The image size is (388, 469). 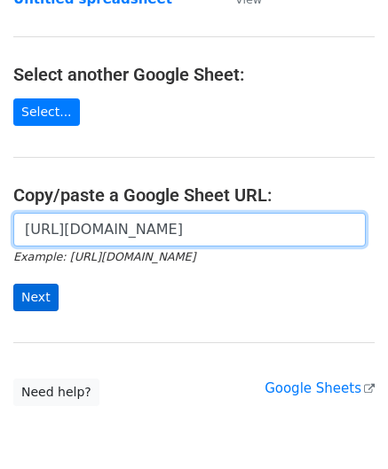 What do you see at coordinates (193, 195) in the screenshot?
I see `h4: Copy/paste a Google Sheet URL:` at bounding box center [193, 195].